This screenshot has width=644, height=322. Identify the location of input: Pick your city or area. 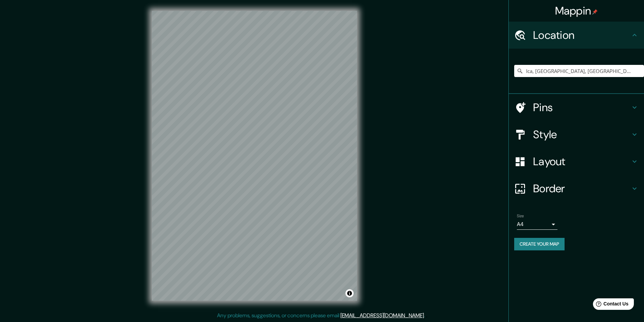
(579, 71).